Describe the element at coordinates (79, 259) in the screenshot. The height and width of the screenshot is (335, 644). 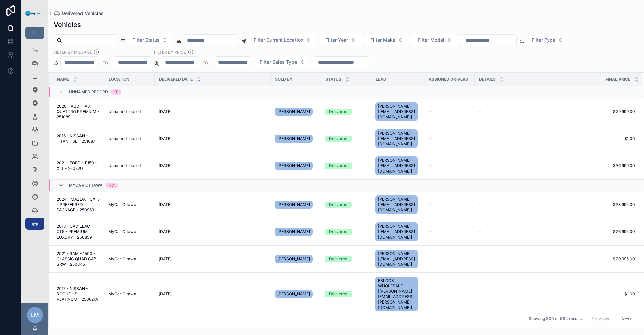
I see `a: 2021 - RAM - 1500 - CLASSIC QUAD CAB SRW - 250845` at that location.